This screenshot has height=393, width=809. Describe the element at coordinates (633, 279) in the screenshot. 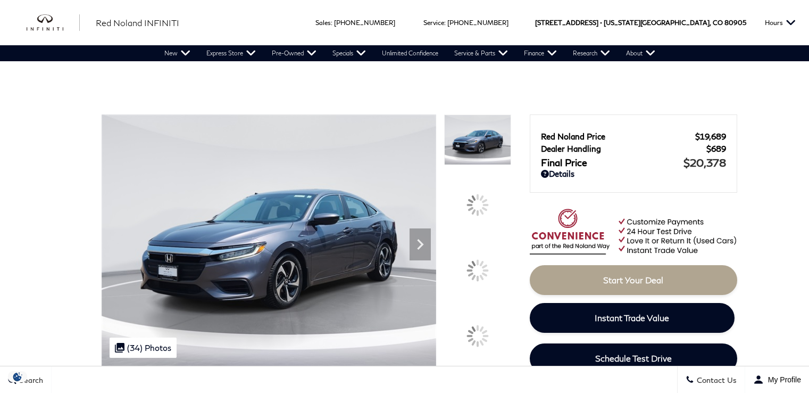

I see `span: Start Your Deal` at that location.